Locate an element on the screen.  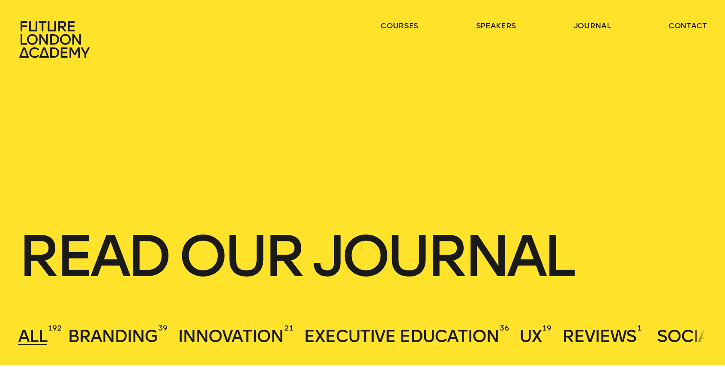
sup: 39 is located at coordinates (162, 328).